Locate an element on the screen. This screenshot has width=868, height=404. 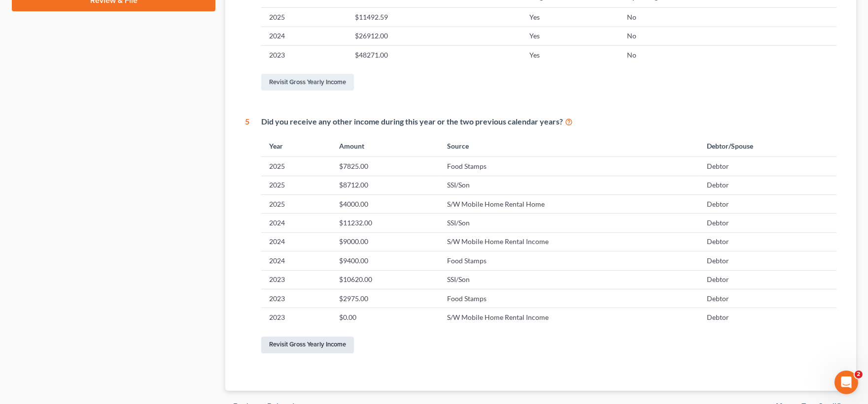
td: $9400.00 is located at coordinates (385, 261).